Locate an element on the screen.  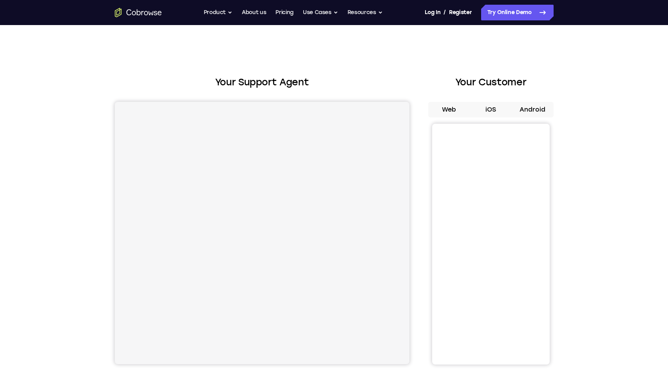
button: Use Cases is located at coordinates (320, 13).